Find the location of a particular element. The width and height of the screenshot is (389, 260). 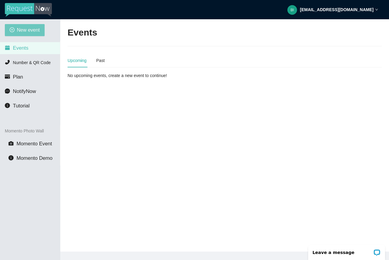

span: Number & QR Code is located at coordinates (32, 63).